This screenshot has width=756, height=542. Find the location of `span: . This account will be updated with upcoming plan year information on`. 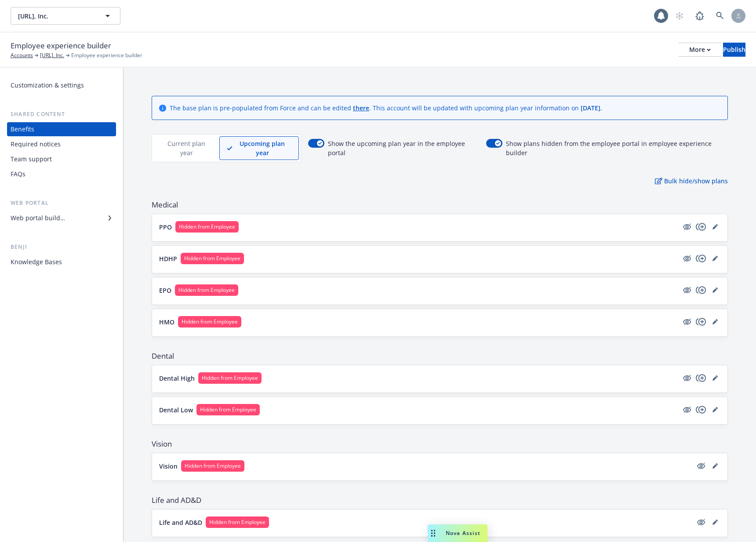

span: . This account will be updated with upcoming plan year information on is located at coordinates (474, 108).